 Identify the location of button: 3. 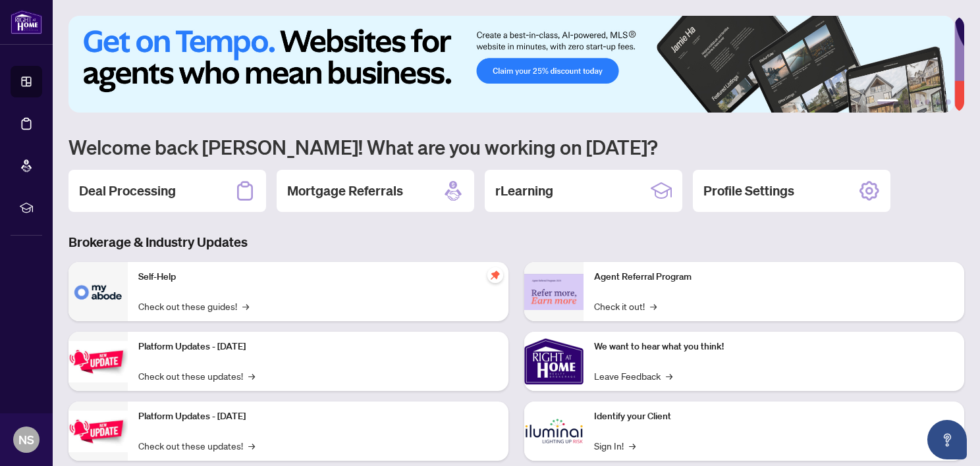
(917, 102).